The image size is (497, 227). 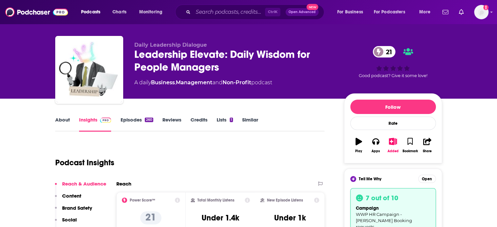 What do you see at coordinates (231, 120) in the screenshot?
I see `div: 1` at bounding box center [231, 120].